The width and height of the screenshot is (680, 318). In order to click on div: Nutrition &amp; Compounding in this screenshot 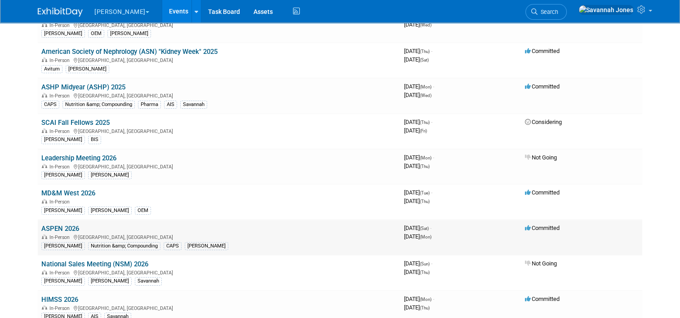, I will do `click(124, 246)`.